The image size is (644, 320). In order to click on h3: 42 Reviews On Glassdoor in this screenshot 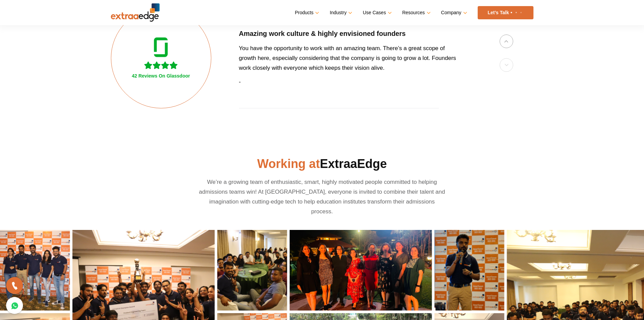, I will do `click(161, 76)`.